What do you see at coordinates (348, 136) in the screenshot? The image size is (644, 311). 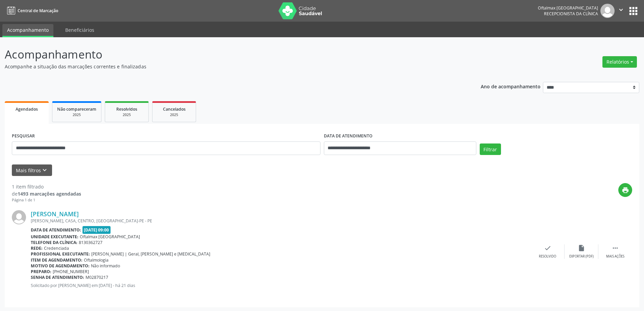 I see `label: DATA DE ATENDIMENTO` at bounding box center [348, 136].